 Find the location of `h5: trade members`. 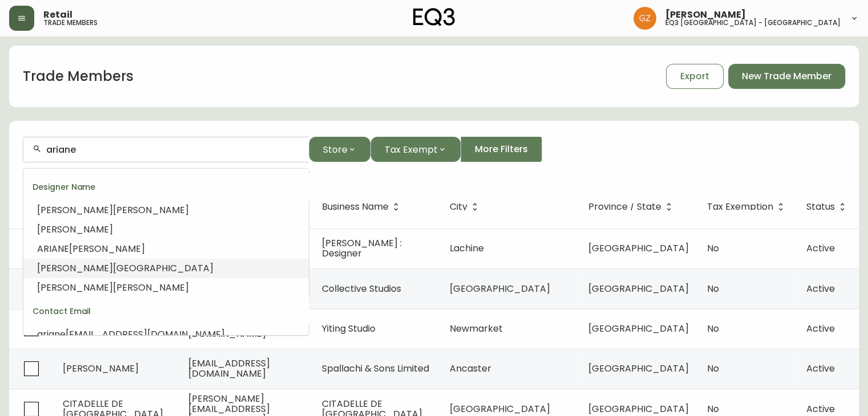

h5: trade members is located at coordinates (70, 23).